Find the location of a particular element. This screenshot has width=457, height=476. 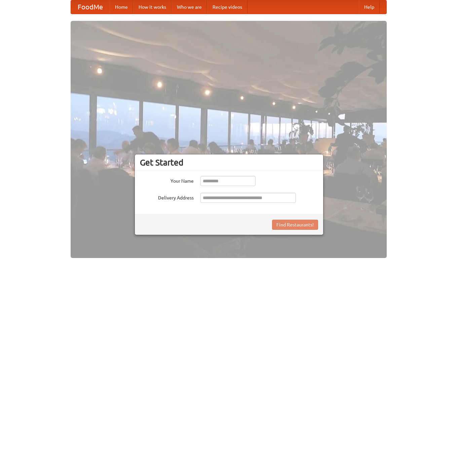

h3: Get Started is located at coordinates (229, 162).